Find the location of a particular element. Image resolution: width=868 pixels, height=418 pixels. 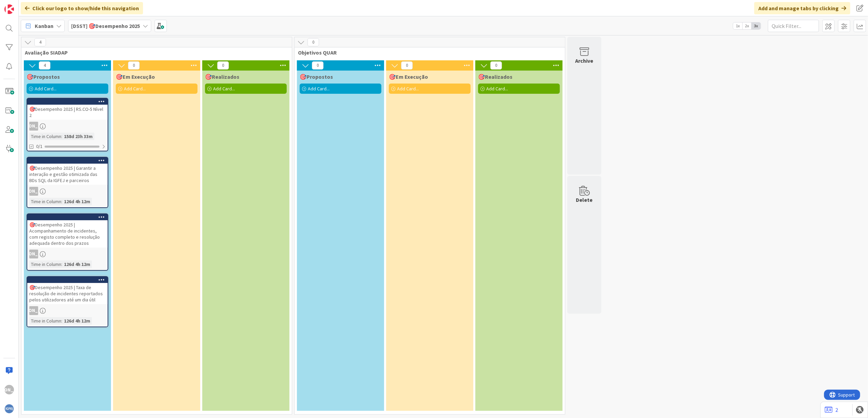

img: avatar is located at coordinates (9, 409).